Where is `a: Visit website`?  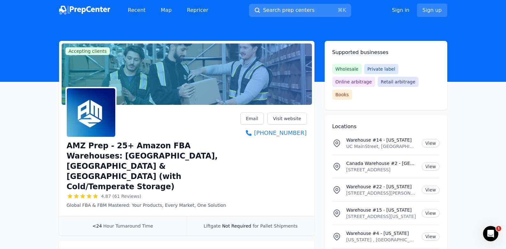
a: Visit website is located at coordinates (287, 119).